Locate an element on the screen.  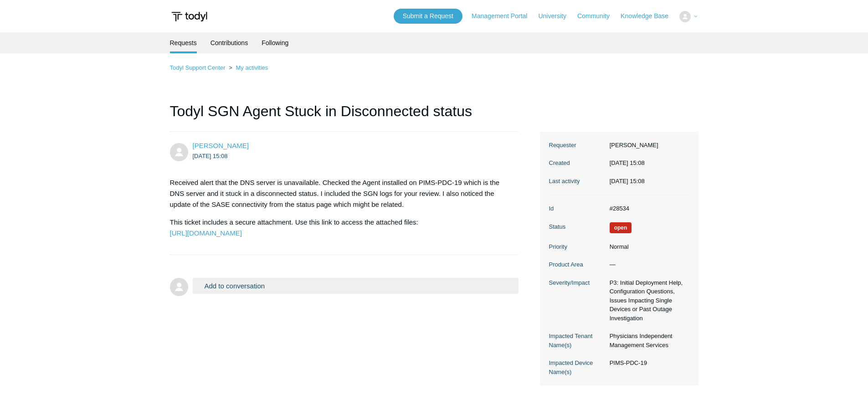
dt: Product Area is located at coordinates (577, 265).